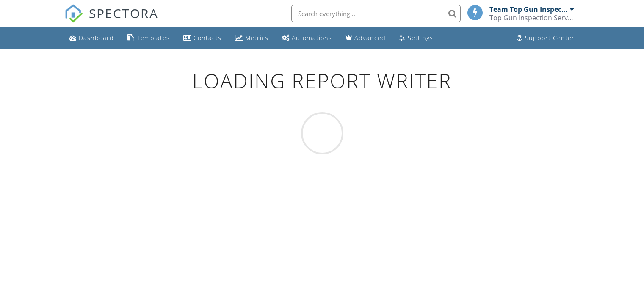 The height and width of the screenshot is (294, 644). I want to click on span: SPECTORA, so click(123, 13).